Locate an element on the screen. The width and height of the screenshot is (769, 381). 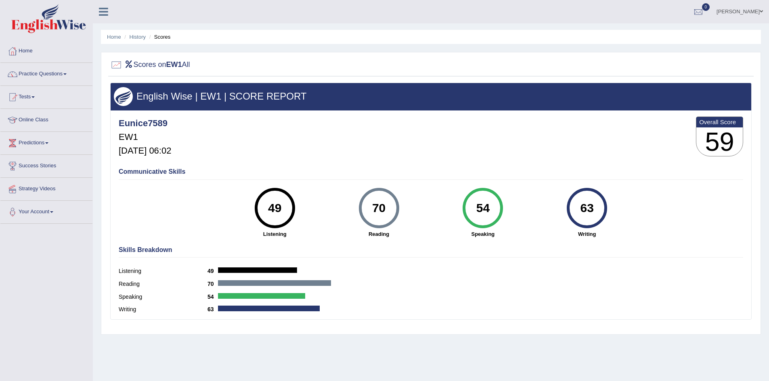
a: Practice Questions is located at coordinates (46, 73).